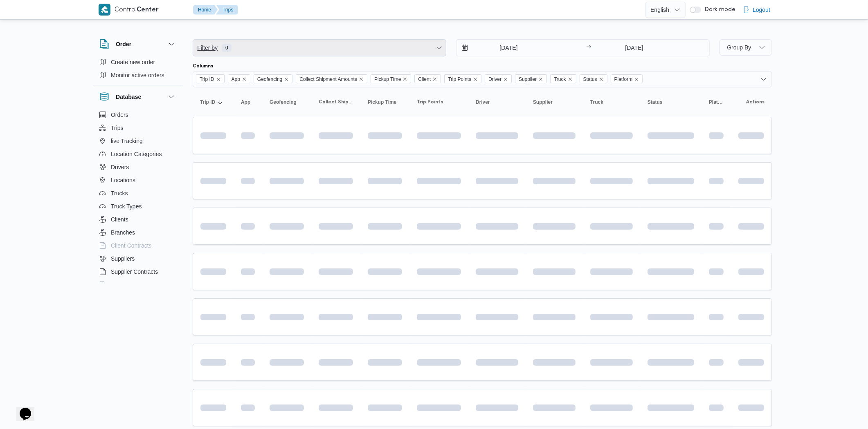  I want to click on button: Suppliers, so click(138, 258).